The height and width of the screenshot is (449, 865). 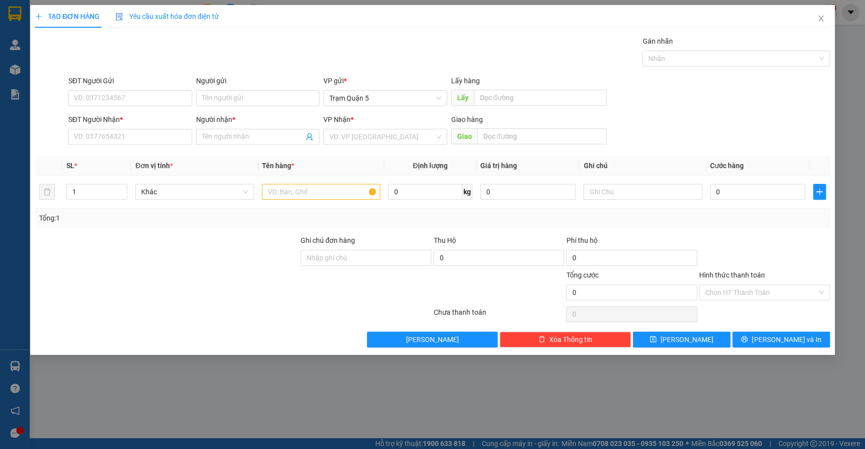 I want to click on div: LIỄU, so click(x=107, y=38).